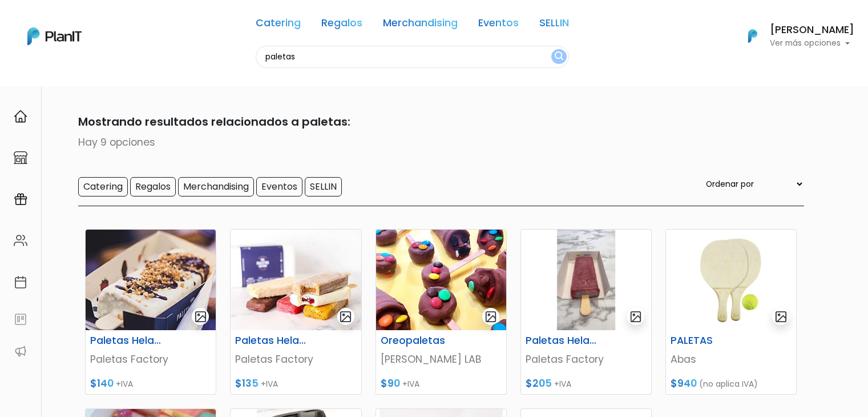  What do you see at coordinates (435, 122) in the screenshot?
I see `p: Mostrando resultados relacionados a paletas:` at bounding box center [435, 122].